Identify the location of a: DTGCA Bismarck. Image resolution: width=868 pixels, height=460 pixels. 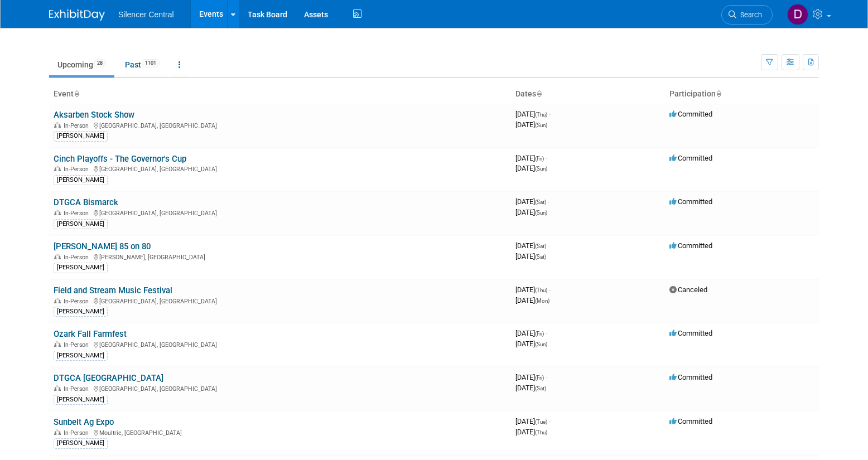
(86, 202).